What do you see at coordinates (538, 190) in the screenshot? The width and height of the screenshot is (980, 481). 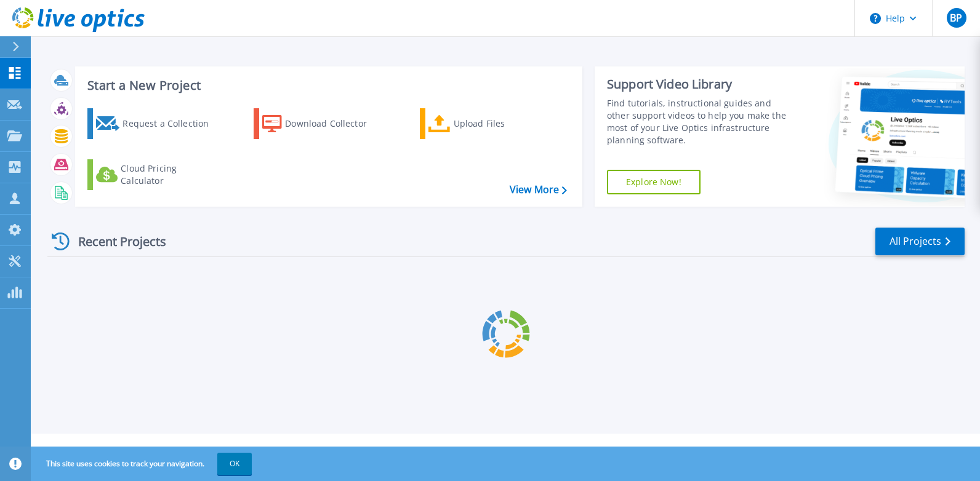 I see `a: View More` at bounding box center [538, 190].